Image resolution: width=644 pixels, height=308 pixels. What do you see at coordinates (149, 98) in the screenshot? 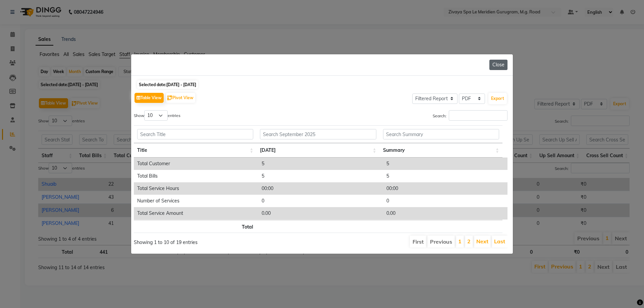
I see `button: Table View` at bounding box center [149, 98].